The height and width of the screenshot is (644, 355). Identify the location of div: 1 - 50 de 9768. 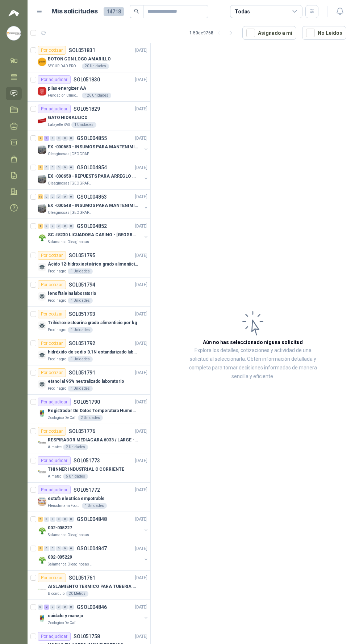
(213, 33).